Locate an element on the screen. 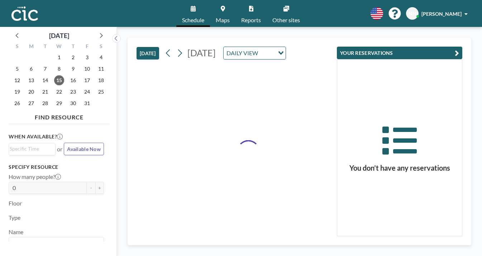 The width and height of the screenshot is (482, 256). span: Thursday, October 30, 2025 is located at coordinates (73, 103).